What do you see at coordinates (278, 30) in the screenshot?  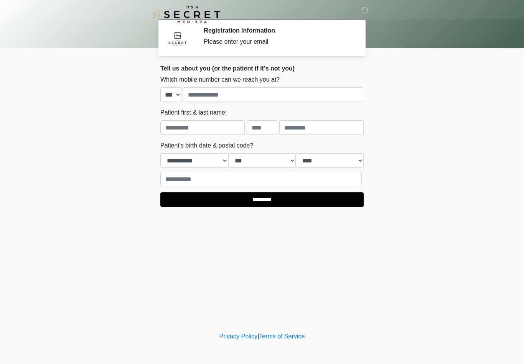 I see `h2: Registration Information` at bounding box center [278, 30].